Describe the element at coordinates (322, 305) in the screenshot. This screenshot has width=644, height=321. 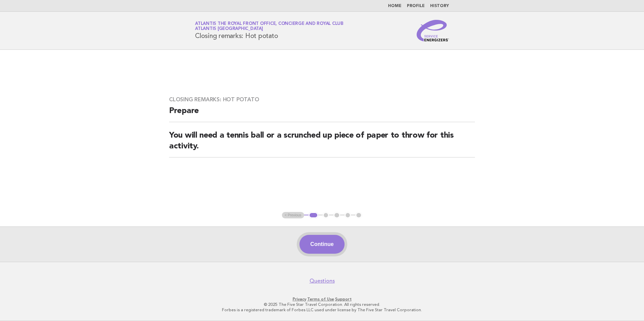
I see `p: © 2025 The Five Star Travel Corporation. All rights reserved.` at that location.